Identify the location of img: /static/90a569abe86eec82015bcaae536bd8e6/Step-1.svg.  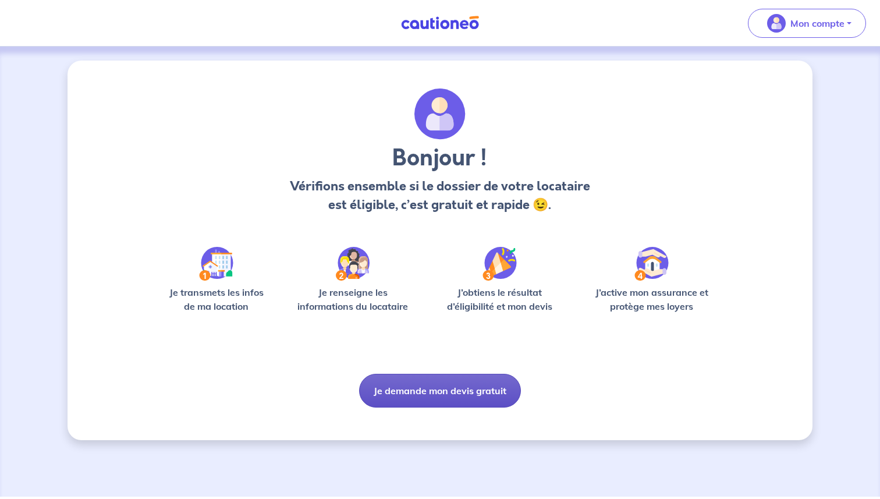
(216, 264).